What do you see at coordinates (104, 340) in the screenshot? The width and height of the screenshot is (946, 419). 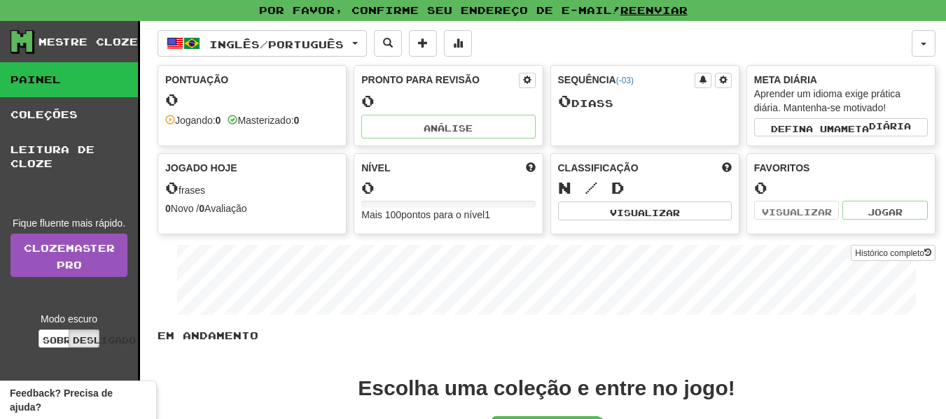 I see `font: Desligado` at bounding box center [104, 340].